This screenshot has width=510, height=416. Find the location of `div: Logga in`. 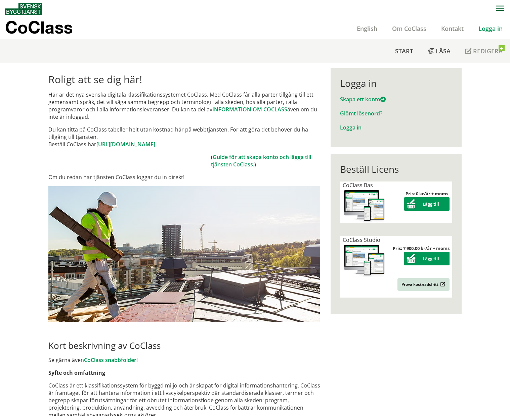

div: Logga in is located at coordinates (396, 83).